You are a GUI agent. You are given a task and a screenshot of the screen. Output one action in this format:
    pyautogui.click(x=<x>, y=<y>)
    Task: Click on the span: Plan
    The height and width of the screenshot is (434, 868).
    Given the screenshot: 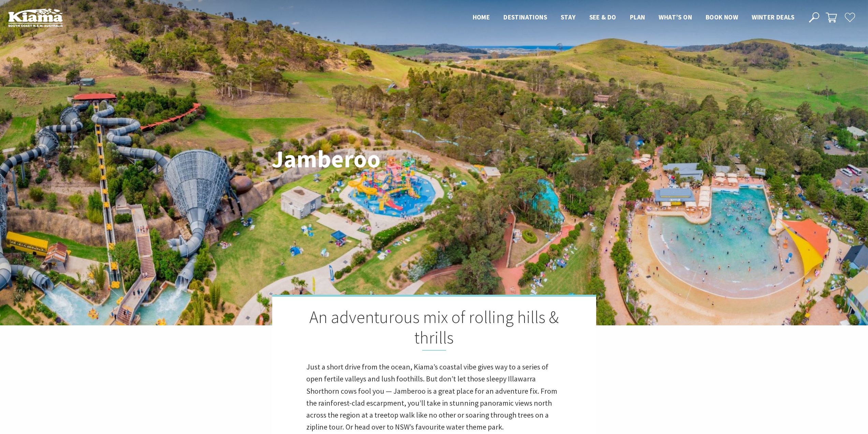 What is the action you would take?
    pyautogui.click(x=637, y=17)
    